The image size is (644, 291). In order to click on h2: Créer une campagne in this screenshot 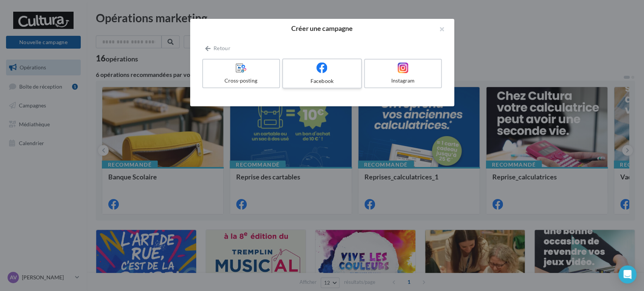, I will do `click(322, 28)`.